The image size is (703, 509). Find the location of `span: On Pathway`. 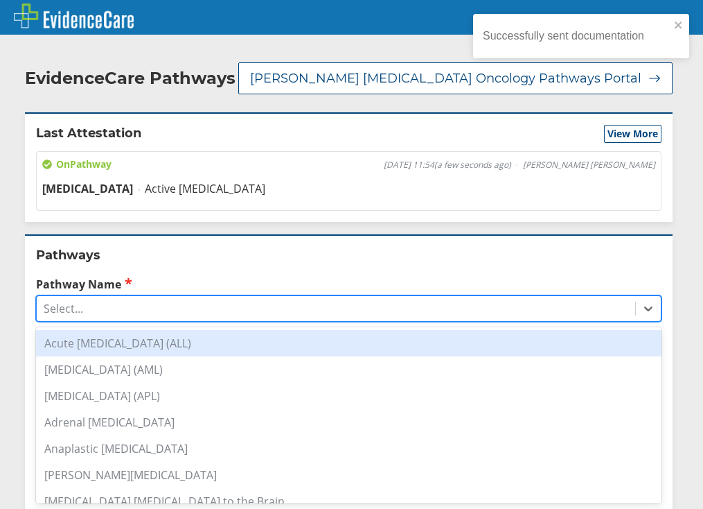

span: On Pathway is located at coordinates (77, 164).